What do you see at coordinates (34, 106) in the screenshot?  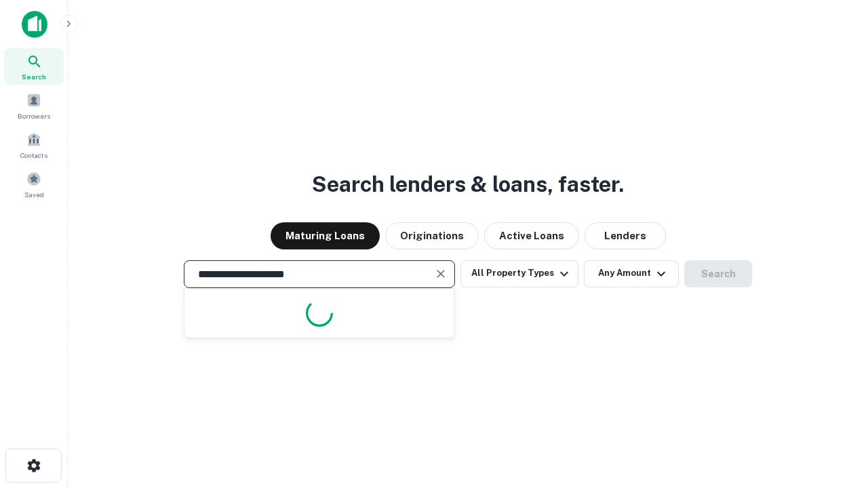 I see `a: Borrowers` at bounding box center [34, 106].